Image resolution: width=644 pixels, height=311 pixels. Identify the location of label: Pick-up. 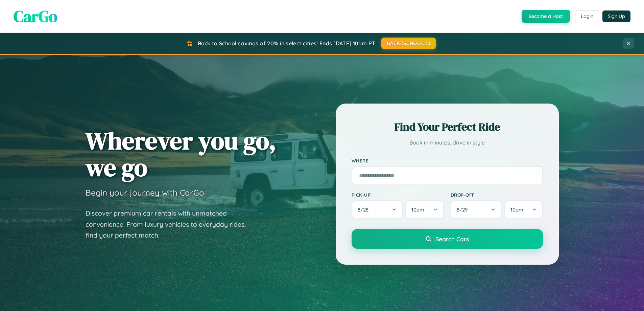
(397, 194).